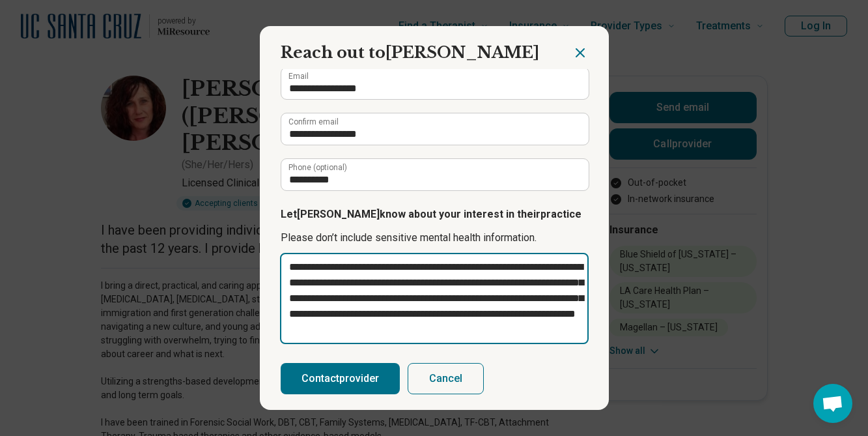 This screenshot has height=436, width=868. Describe the element at coordinates (317, 167) in the screenshot. I see `label: Phone (optional)` at that location.